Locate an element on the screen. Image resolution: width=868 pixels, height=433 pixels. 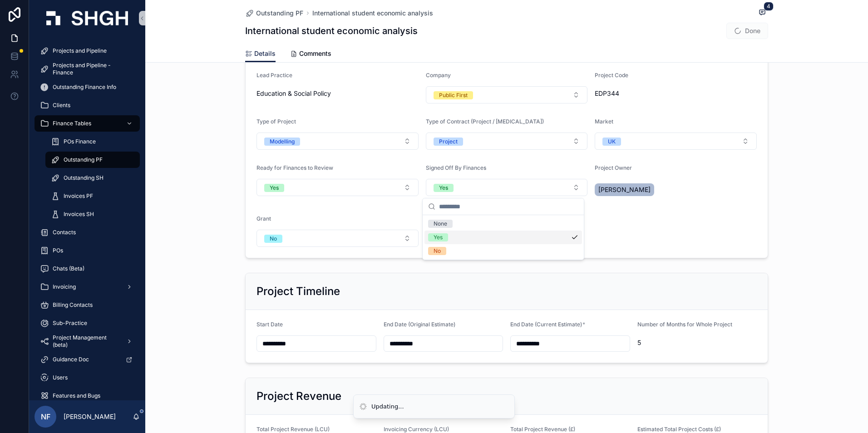
span: Ready for Finances to Review is located at coordinates (295, 167).